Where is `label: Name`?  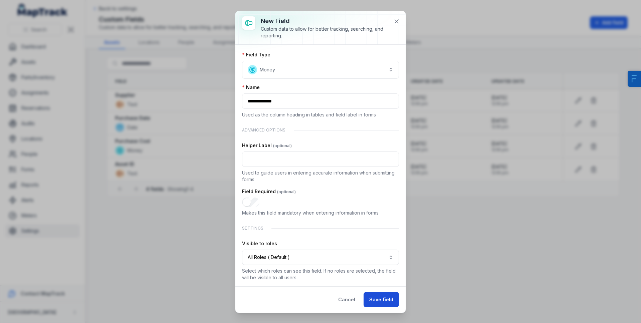
label: Name is located at coordinates (251, 87).